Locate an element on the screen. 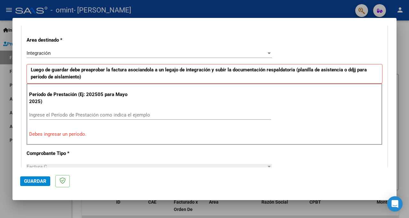  p: Período de Prestación (Ej: 202505 para Mayo 2025) is located at coordinates (82, 98).